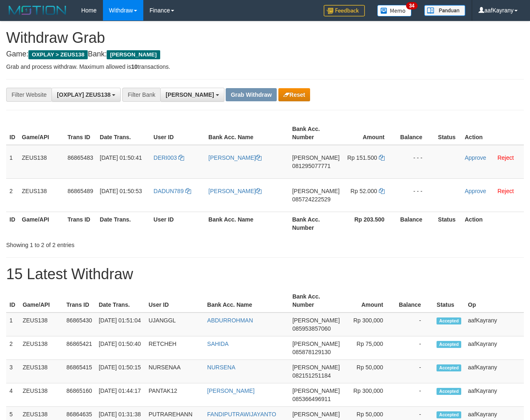  What do you see at coordinates (80, 158) in the screenshot?
I see `span: 86865483` at bounding box center [80, 158].